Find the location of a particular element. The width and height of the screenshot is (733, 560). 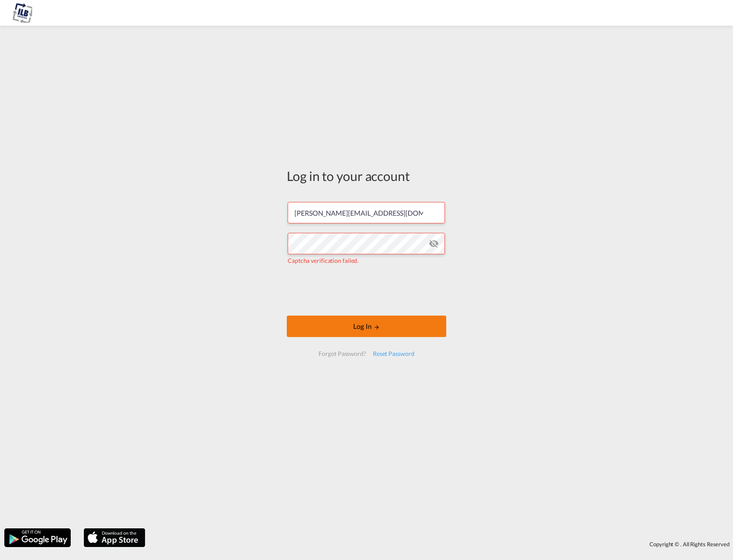

input: Enter email/phone number is located at coordinates (366, 212).